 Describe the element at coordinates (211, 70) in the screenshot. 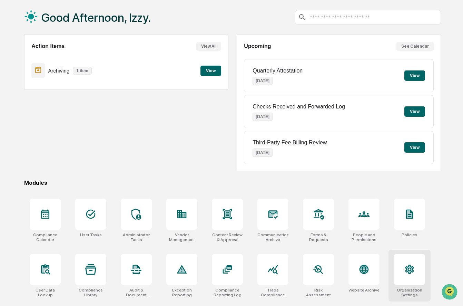

I see `a: View` at that location.